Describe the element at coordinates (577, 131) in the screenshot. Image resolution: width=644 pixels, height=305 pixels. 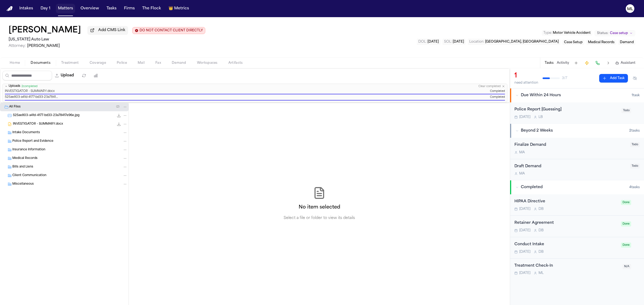
I see `button: Beyond 2 Weeks2tasks` at that location.